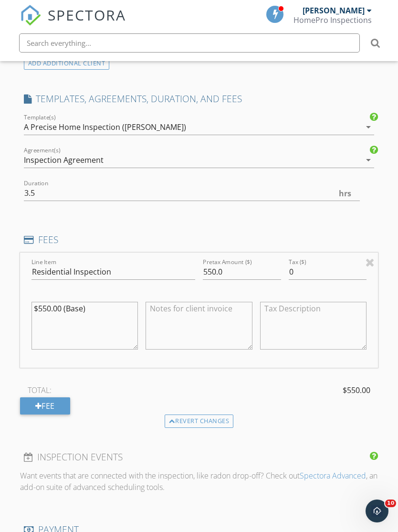 The image size is (398, 532). I want to click on input: Search everything..., so click(190, 43).